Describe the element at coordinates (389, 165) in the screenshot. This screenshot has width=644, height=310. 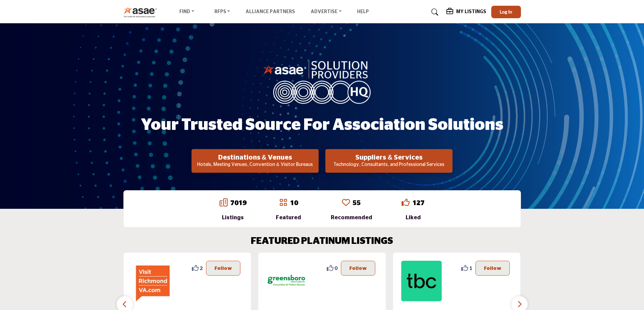
I see `p: Technology, Consultants, and Professional Services` at that location.